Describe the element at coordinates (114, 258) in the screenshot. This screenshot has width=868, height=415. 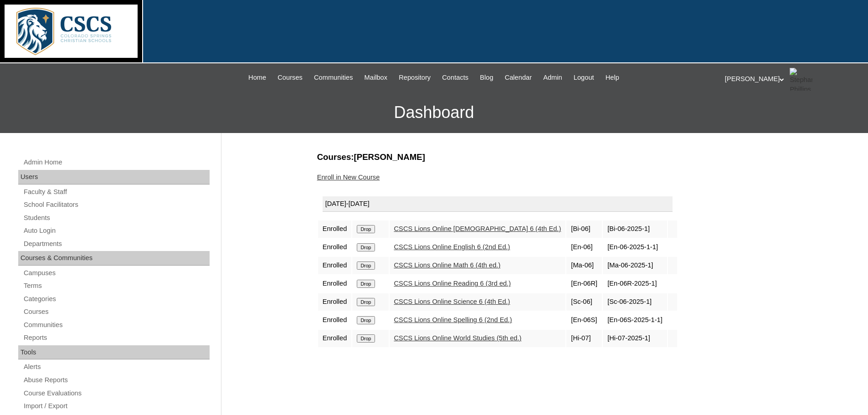
I see `div: Courses & Communities` at that location.